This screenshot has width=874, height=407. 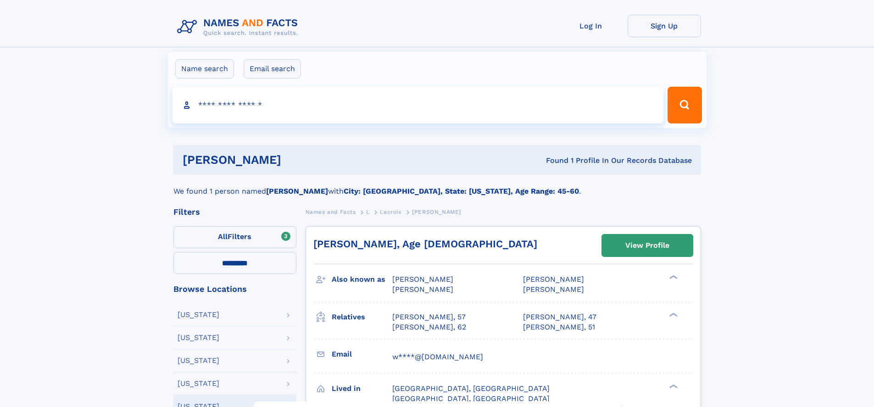 I want to click on a: Names and Facts, so click(x=331, y=211).